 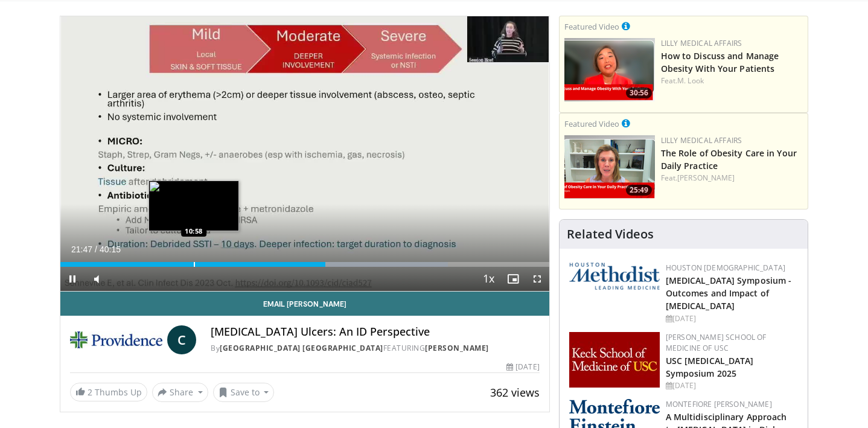 What do you see at coordinates (513, 279) in the screenshot?
I see `button: Enable picture-in-picture mode` at bounding box center [513, 279].